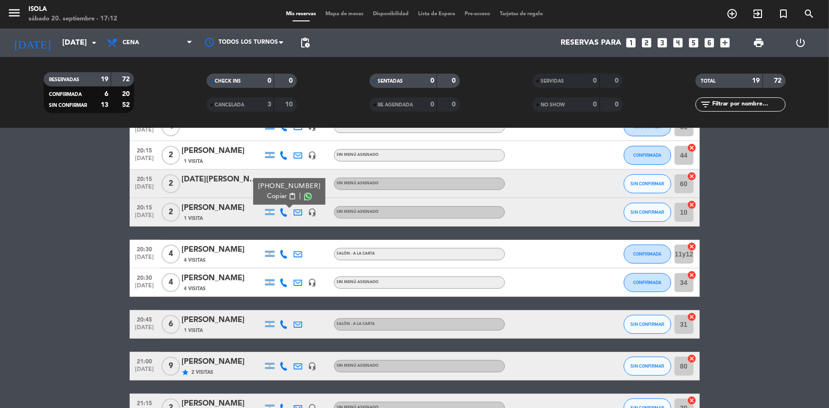 Image resolution: width=829 pixels, height=408 pixels. I want to click on strong: 6, so click(106, 94).